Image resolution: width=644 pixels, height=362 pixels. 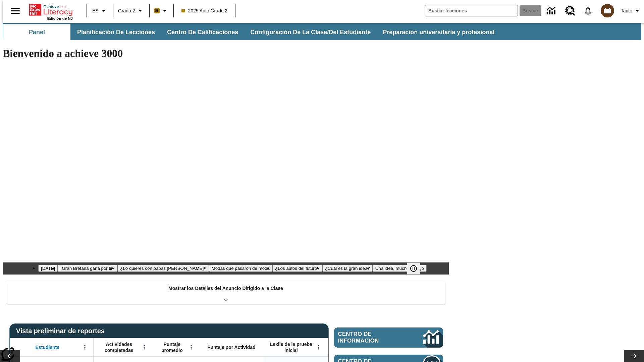 I want to click on button: Diapositiva 6 ¿Cuál es la gran idea?, so click(x=348, y=269).